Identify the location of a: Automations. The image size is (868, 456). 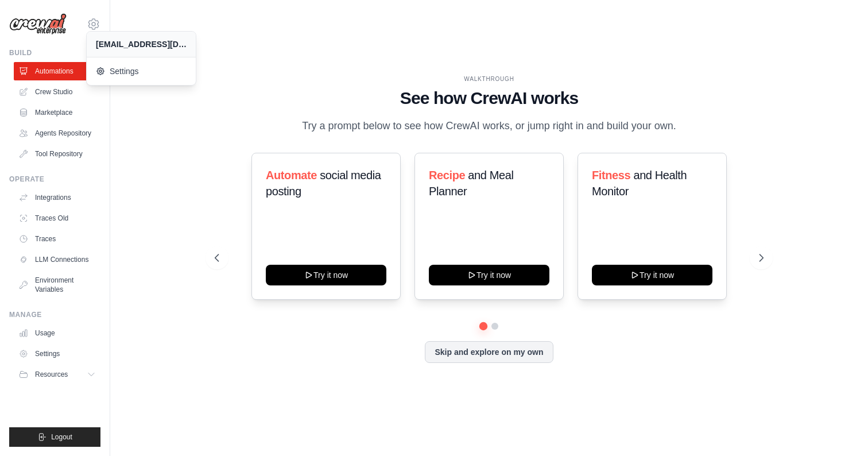
(57, 71).